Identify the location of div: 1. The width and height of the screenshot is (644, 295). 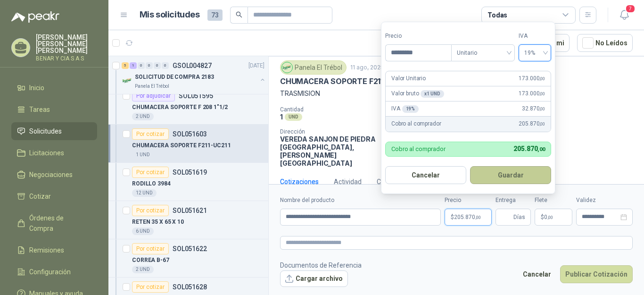
(133, 65).